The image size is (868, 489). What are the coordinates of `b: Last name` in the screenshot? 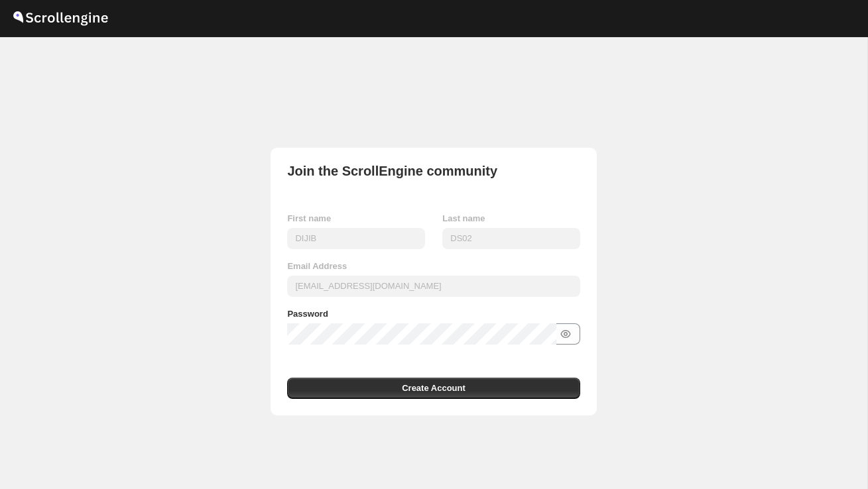 It's located at (463, 218).